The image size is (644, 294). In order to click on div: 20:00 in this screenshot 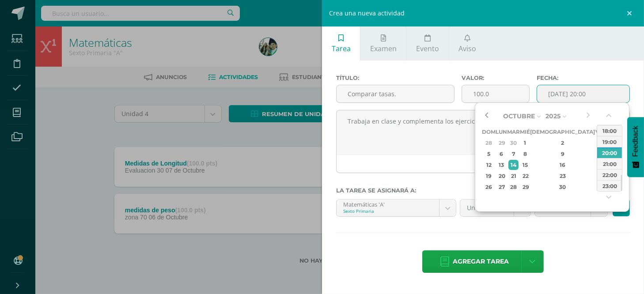, I will do `click(610, 152)`.